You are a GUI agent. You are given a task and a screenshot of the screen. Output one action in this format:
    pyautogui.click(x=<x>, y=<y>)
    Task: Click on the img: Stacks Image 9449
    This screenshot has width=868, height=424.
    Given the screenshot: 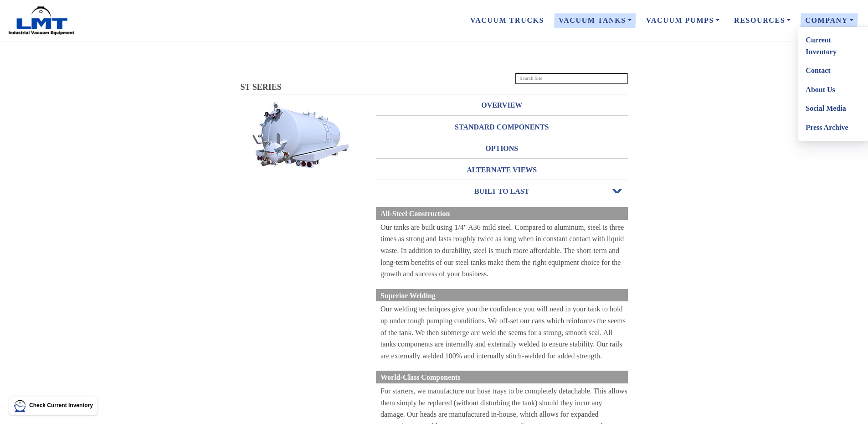 What is the action you would take?
    pyautogui.click(x=300, y=135)
    